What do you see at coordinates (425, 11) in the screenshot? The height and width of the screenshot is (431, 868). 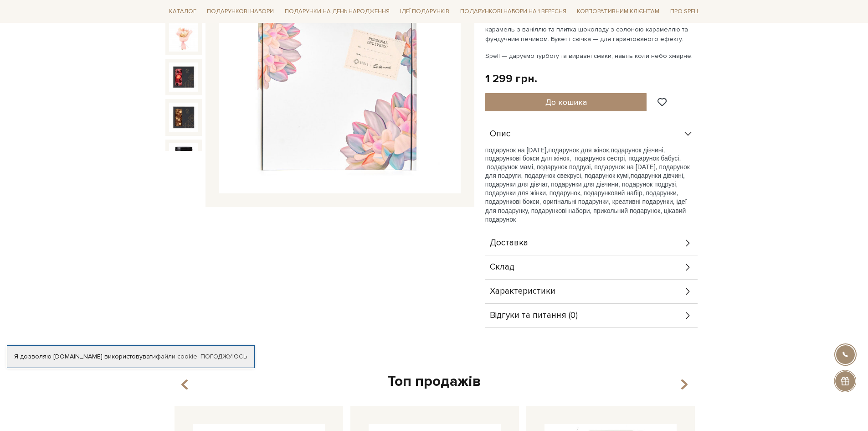 I see `a: Ідеї подарунків` at bounding box center [425, 11].